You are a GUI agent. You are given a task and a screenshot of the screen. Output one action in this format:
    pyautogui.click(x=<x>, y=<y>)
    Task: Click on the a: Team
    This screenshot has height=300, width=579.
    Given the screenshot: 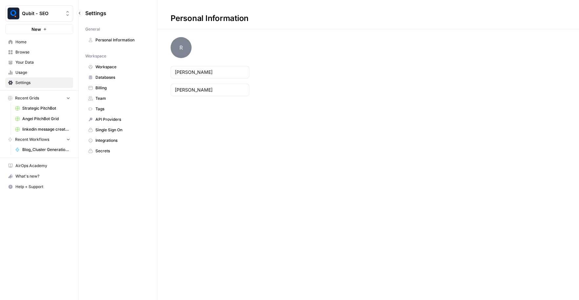 What is the action you would take?
    pyautogui.click(x=118, y=98)
    